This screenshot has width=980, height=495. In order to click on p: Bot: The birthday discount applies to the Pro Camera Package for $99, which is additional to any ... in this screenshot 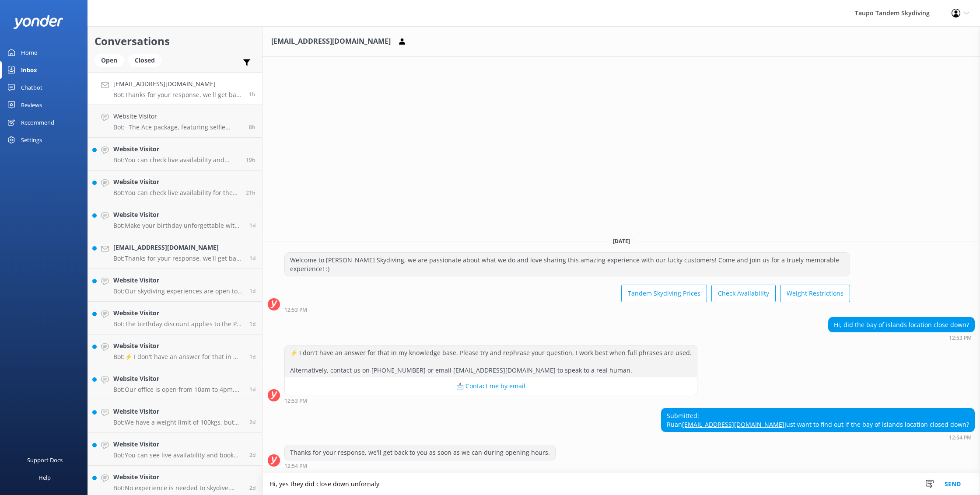, I will do `click(178, 324)`.